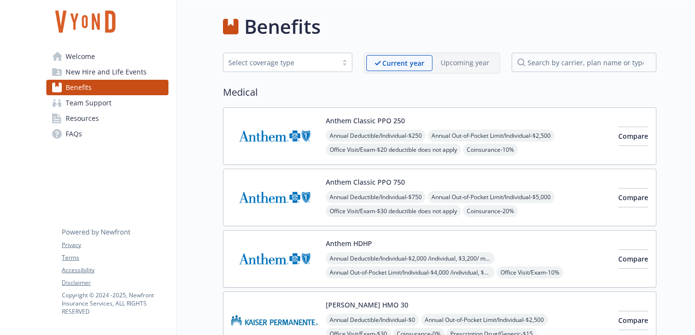 This screenshot has height=335, width=695. I want to click on span: Annual Deductible/Individual - $0, so click(372, 319).